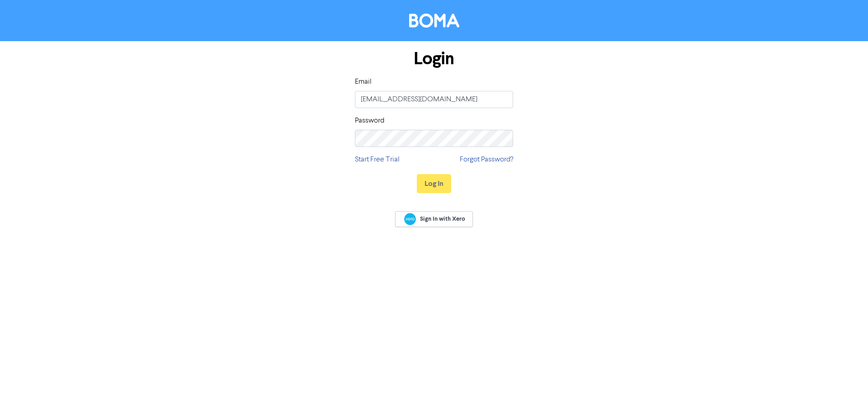 The height and width of the screenshot is (412, 868). Describe the element at coordinates (434, 219) in the screenshot. I see `a: Sign In with Xero` at that location.